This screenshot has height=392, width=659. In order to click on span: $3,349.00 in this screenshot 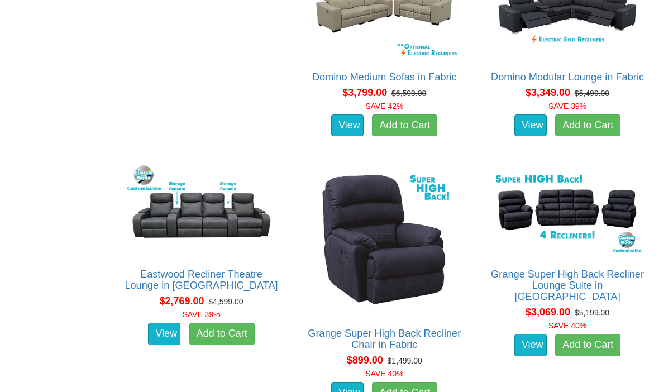, I will do `click(548, 93)`.